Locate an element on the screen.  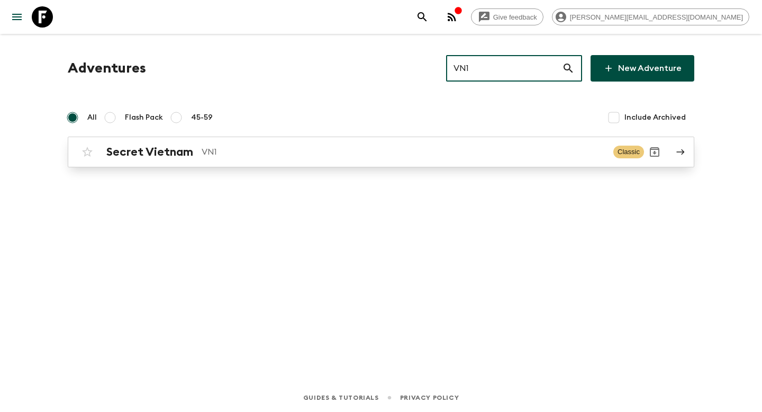
a: Secret VietnamVN1ClassicArchive is located at coordinates (381, 152).